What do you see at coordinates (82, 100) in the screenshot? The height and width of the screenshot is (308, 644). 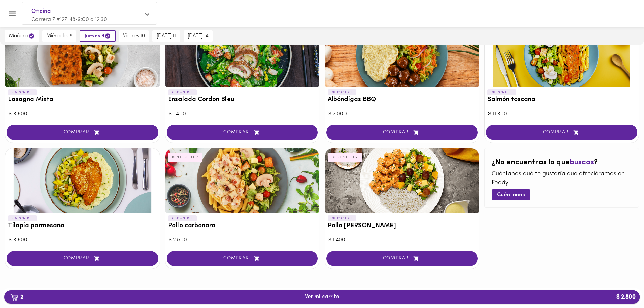 I see `h3: Lasagna Mixta` at bounding box center [82, 100].